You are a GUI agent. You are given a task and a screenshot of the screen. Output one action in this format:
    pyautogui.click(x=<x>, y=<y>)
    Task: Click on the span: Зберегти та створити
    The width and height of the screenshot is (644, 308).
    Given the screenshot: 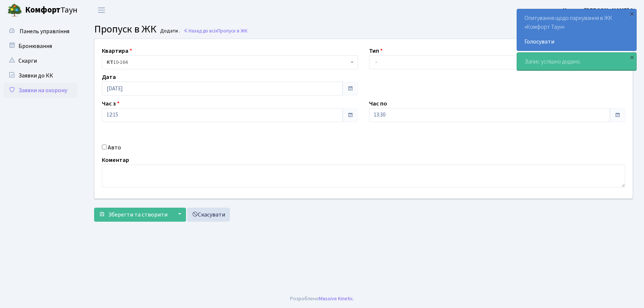 What is the action you would take?
    pyautogui.click(x=137, y=215)
    